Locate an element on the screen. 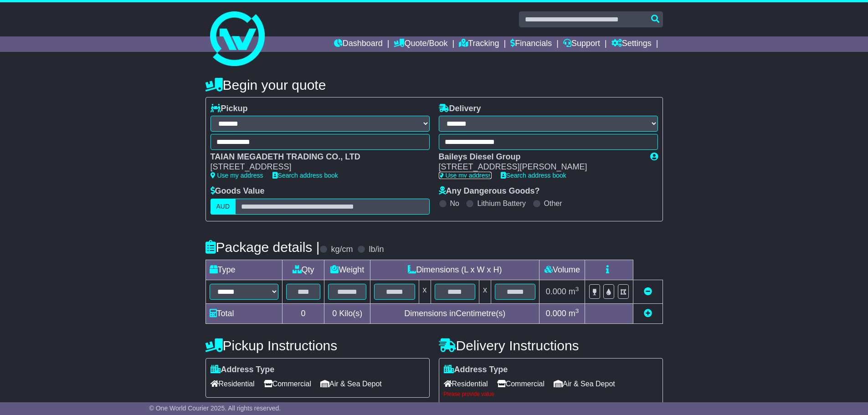 The image size is (868, 415). td: Dimensions (L x W x H) is located at coordinates (455, 270).